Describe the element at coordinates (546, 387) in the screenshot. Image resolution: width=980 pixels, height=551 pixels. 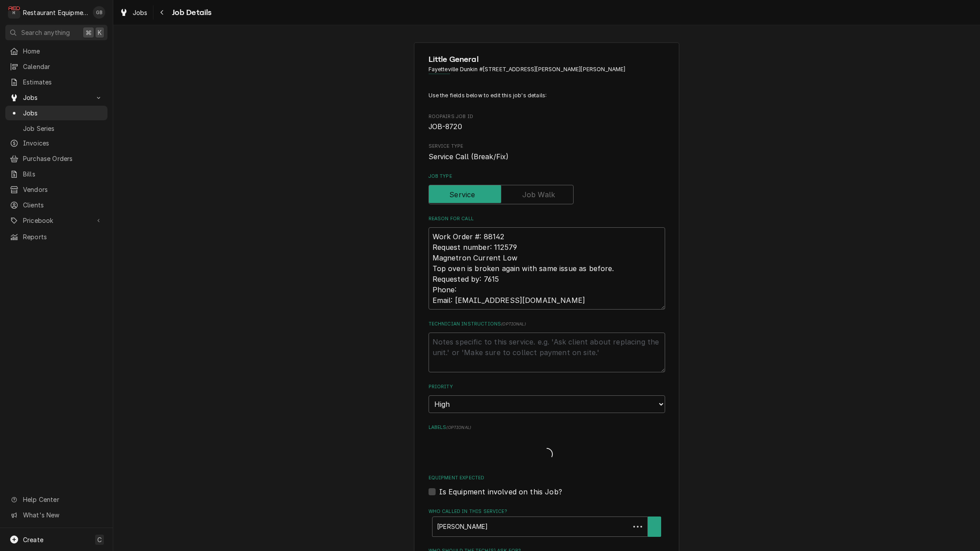
I see `label: Priority` at that location.